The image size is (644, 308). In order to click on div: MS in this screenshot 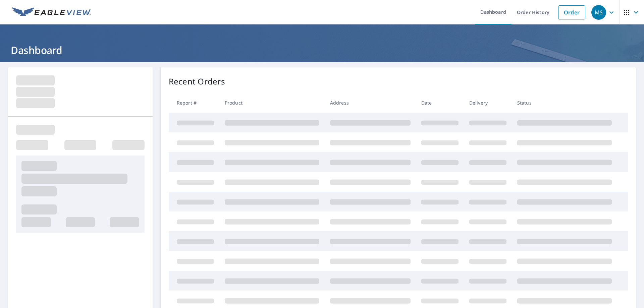, I will do `click(599, 12)`.